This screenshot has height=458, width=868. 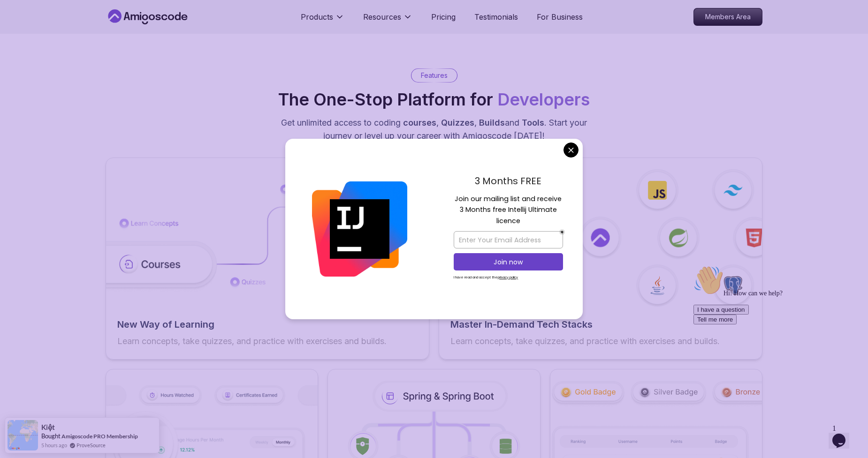 I want to click on p: Members Area, so click(x=727, y=17).